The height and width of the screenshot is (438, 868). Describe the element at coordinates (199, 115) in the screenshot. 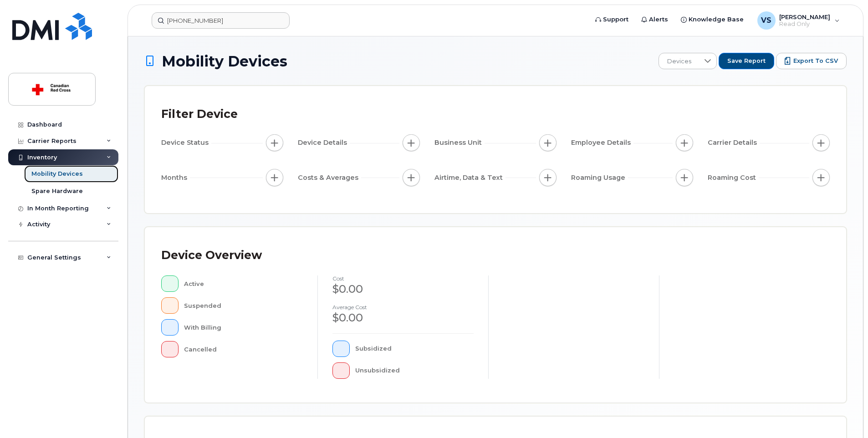

I see `div: Filter Device` at that location.